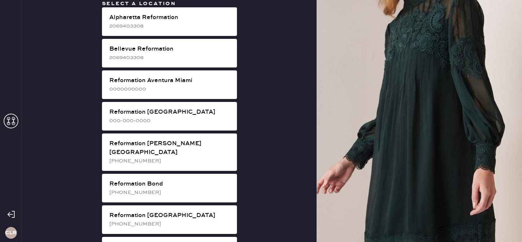  Describe the element at coordinates (170, 89) in the screenshot. I see `div: 0000000000` at that location.